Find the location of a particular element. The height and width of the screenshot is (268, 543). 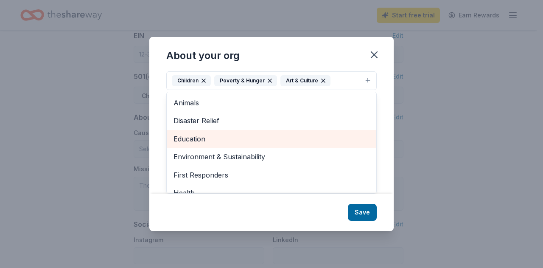

div: Children is located at coordinates (191, 81).